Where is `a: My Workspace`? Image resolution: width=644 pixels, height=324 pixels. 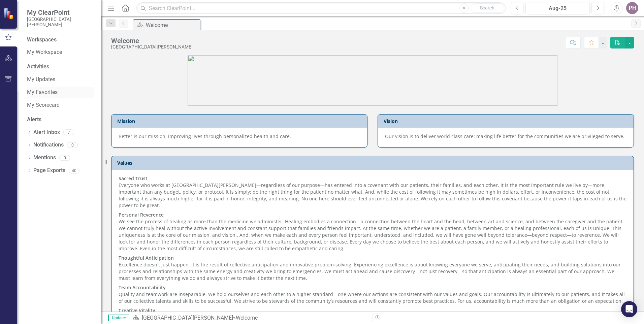 a: My Workspace is located at coordinates (60, 52).